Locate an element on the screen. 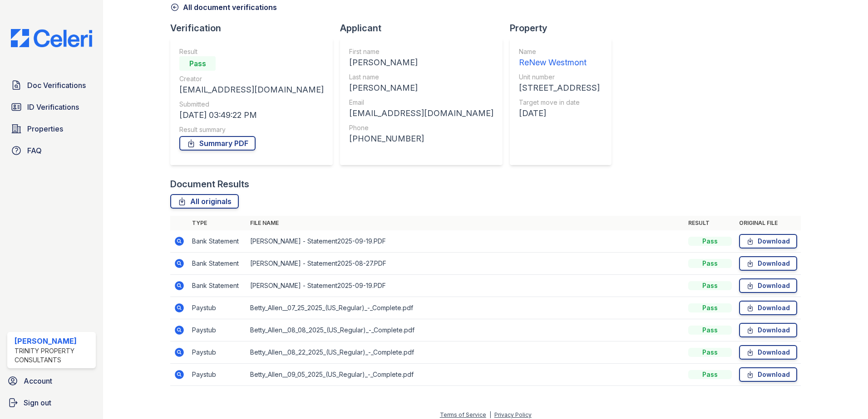  td: Betty_Allen__08_22_2025_(US_Regular)_-_Complete.pdf is located at coordinates (465, 352).